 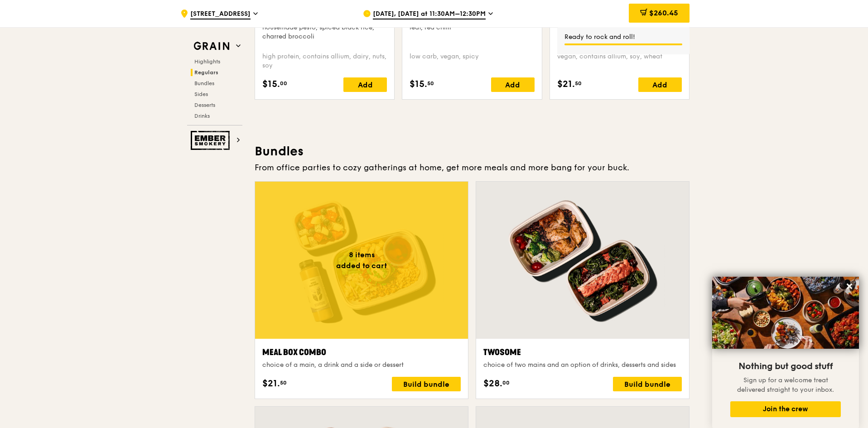 I want to click on div: high protein, contains allium, dairy, nuts, soy, so click(x=324, y=61).